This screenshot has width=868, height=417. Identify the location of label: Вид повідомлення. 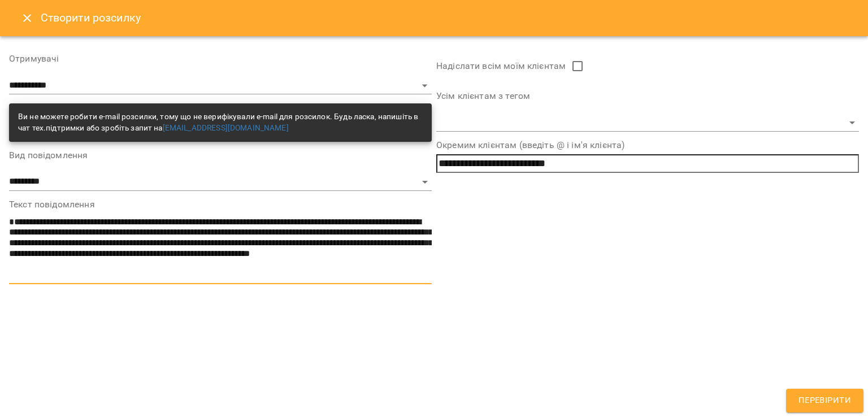
(220, 155).